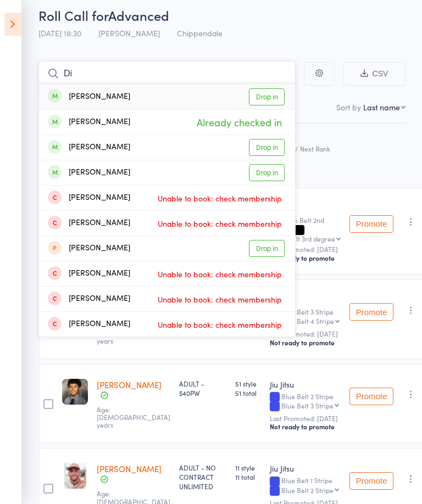 The height and width of the screenshot is (504, 422). Describe the element at coordinates (203, 477) in the screenshot. I see `div: ADULT - NO CONTRACT UNLIMITED` at that location.